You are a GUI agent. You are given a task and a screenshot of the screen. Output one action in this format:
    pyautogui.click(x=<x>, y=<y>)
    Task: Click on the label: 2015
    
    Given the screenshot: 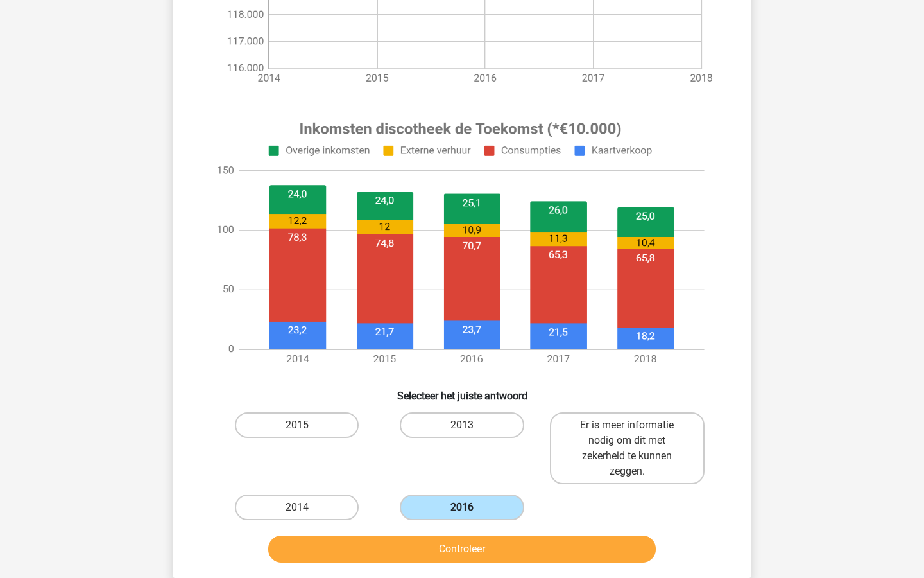 What is the action you would take?
    pyautogui.click(x=297, y=425)
    